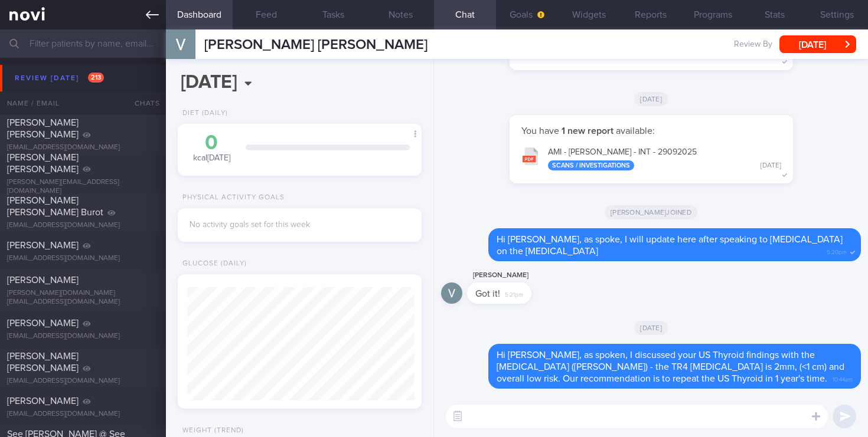 The image size is (868, 437). I want to click on p: You have available:, so click(651, 131).